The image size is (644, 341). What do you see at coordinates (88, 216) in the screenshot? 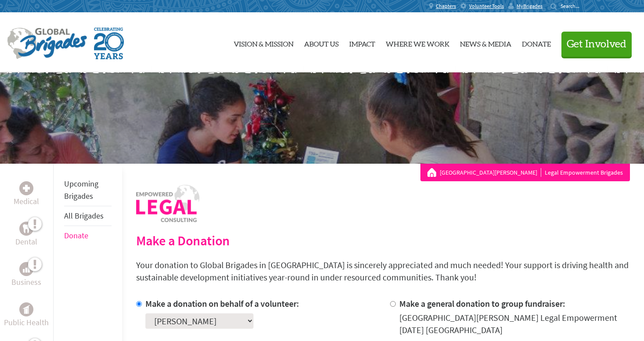
I see `li: All Brigades` at bounding box center [88, 216].